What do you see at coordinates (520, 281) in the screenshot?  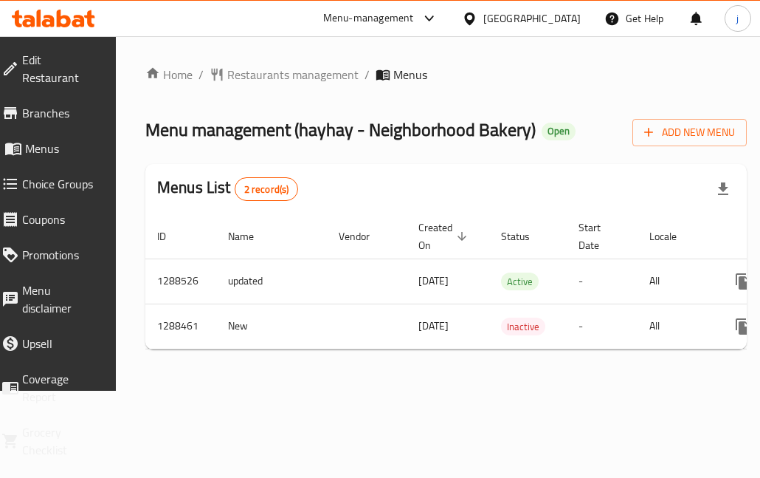 I see `span: Active` at bounding box center [520, 281].